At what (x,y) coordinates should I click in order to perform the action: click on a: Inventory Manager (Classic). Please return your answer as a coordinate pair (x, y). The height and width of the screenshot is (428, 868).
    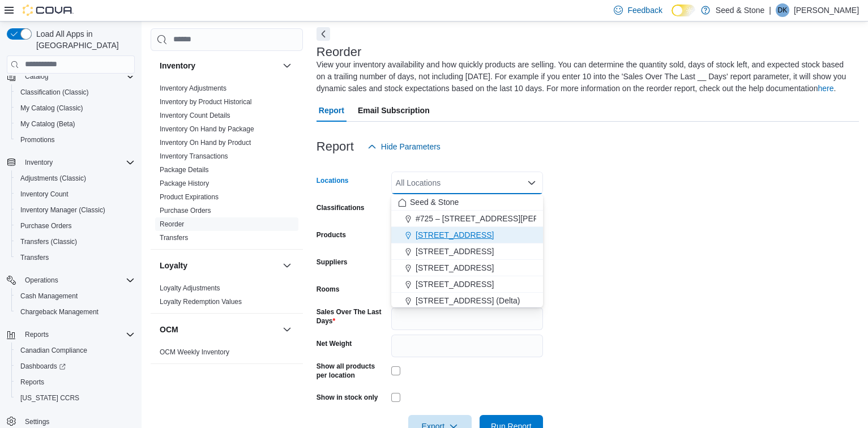
    Looking at the image, I should click on (63, 210).